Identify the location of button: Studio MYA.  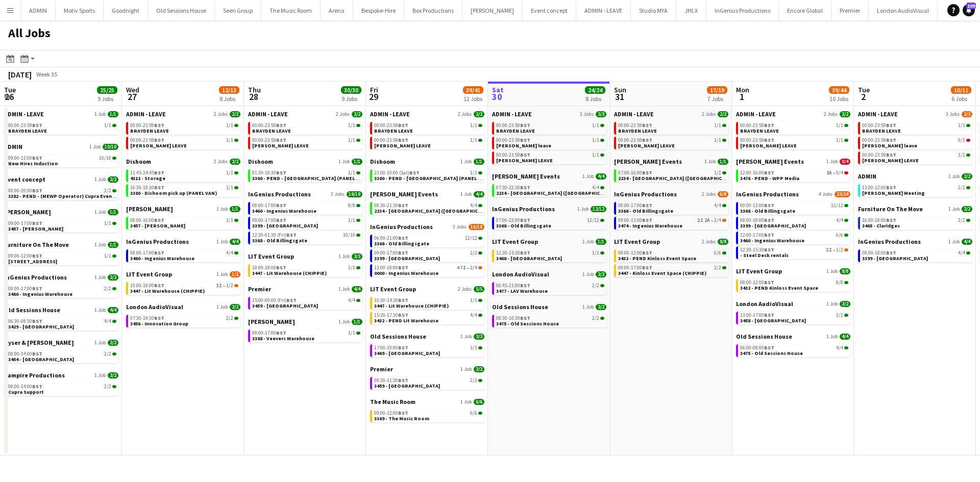
(653, 11).